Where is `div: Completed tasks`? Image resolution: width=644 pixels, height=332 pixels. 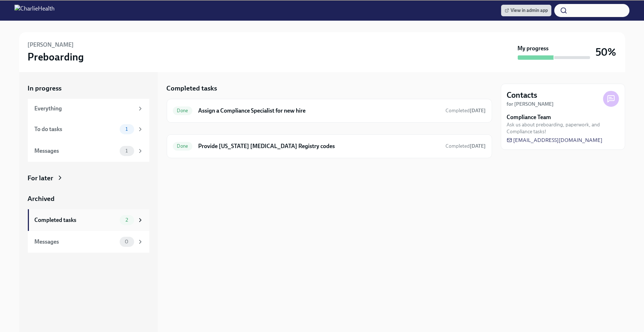
div: Completed tasks is located at coordinates (76, 220).